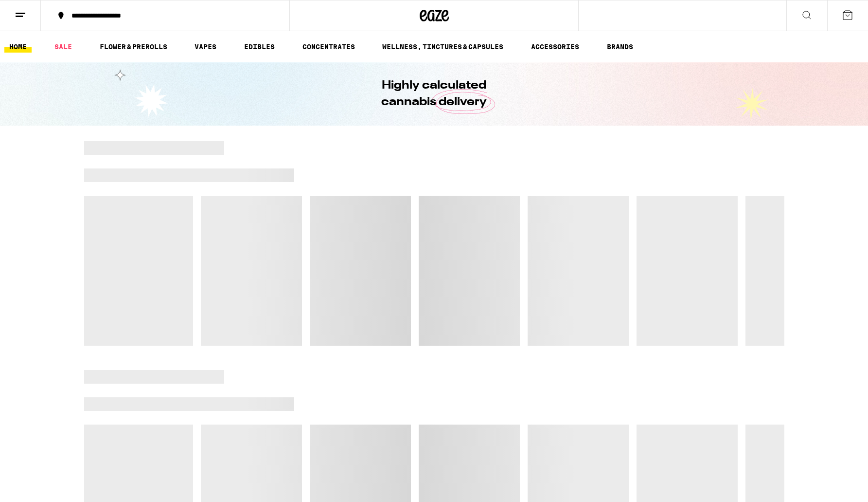 The height and width of the screenshot is (502, 868). Describe the element at coordinates (259, 47) in the screenshot. I see `a: EDIBLES` at that location.